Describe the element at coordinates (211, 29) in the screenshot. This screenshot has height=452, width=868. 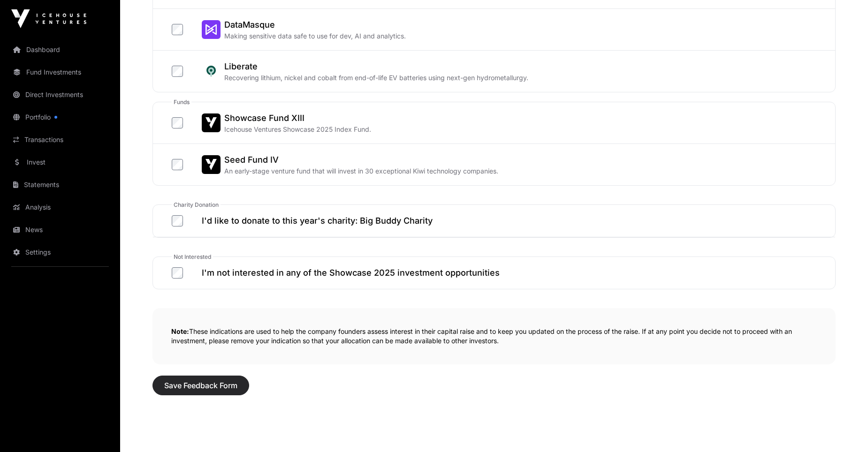
I see `img: DataMasque` at that location.